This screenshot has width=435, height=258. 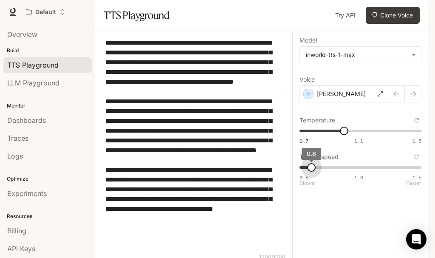 What do you see at coordinates (317, 120) in the screenshot?
I see `p: Temperature` at bounding box center [317, 120].